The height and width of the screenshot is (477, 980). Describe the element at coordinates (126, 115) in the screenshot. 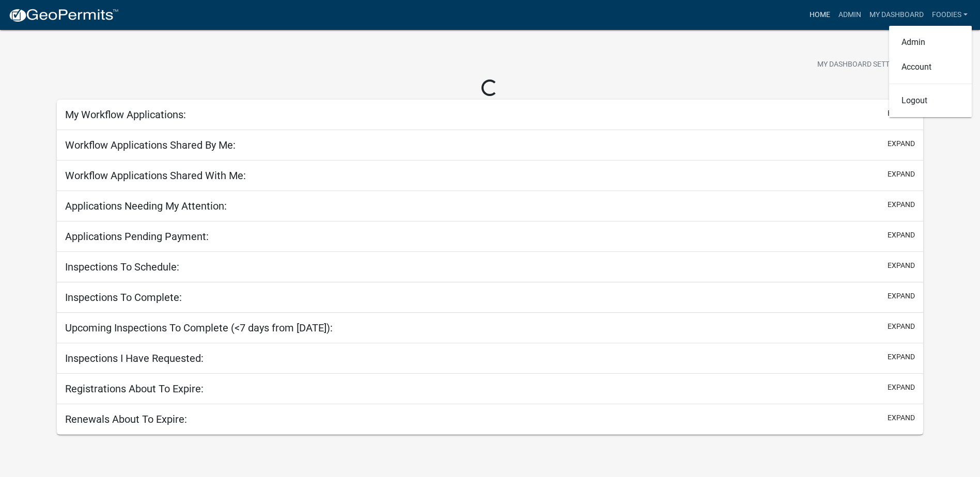

I see `h5: My Workflow Applications:` at that location.